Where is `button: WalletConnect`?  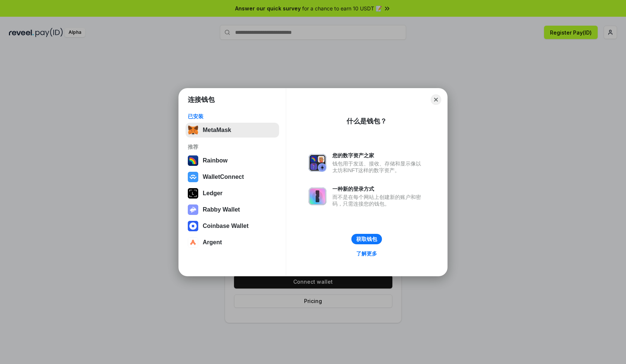
button: WalletConnect is located at coordinates (232, 177).